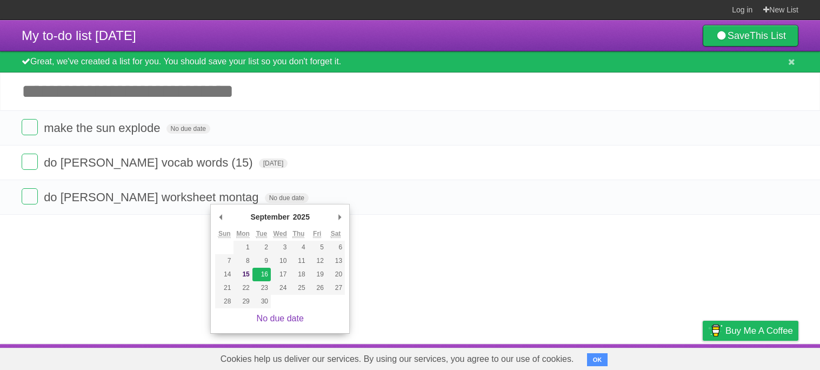 The height and width of the screenshot is (370, 820). I want to click on abbr: Saturday, so click(335, 233).